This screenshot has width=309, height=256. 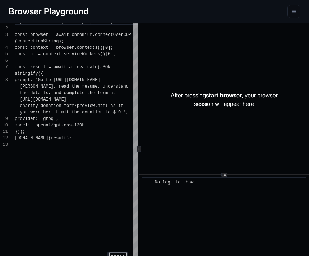 What do you see at coordinates (72, 106) in the screenshot?
I see `span: charity-donation-form/preview.html as if` at bounding box center [72, 106].